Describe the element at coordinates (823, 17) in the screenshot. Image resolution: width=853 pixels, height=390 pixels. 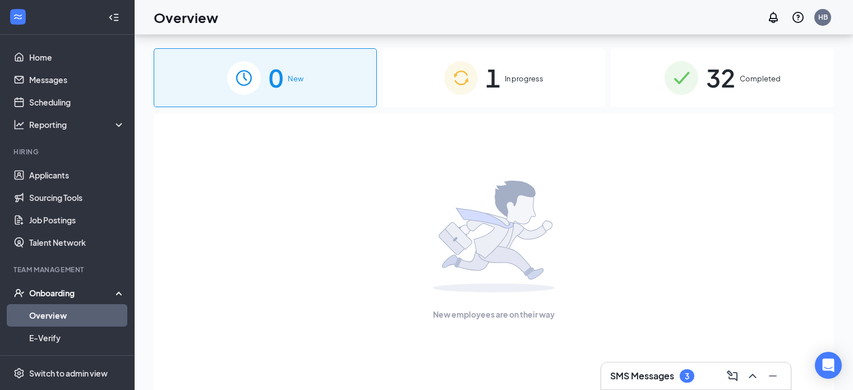
I see `div: HB` at that location.